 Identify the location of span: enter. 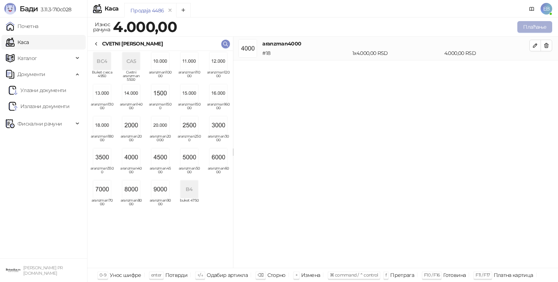
(156, 275).